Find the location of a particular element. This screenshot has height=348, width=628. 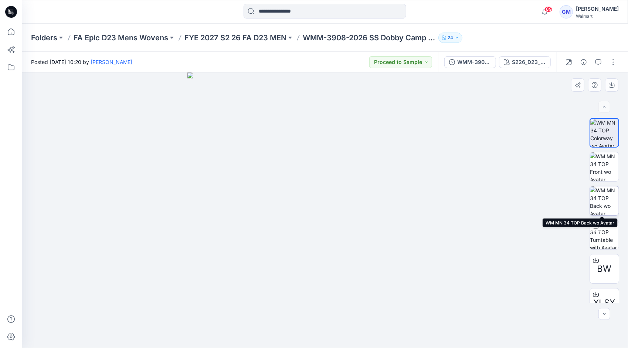

a: Folders is located at coordinates (44, 38).